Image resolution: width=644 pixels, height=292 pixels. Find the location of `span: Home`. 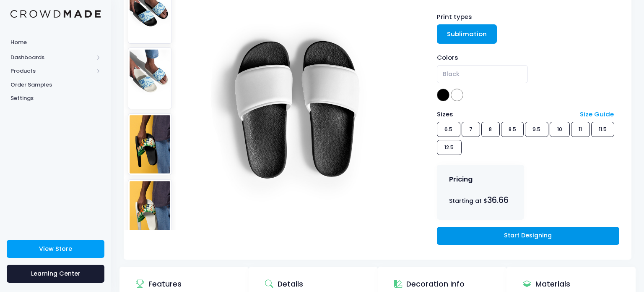

span: Home is located at coordinates (55, 43).